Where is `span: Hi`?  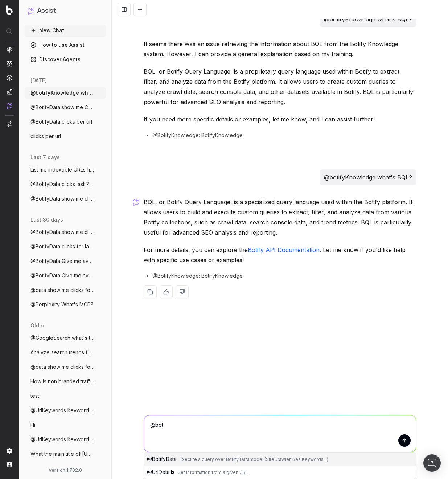
span: Hi is located at coordinates (33, 425).